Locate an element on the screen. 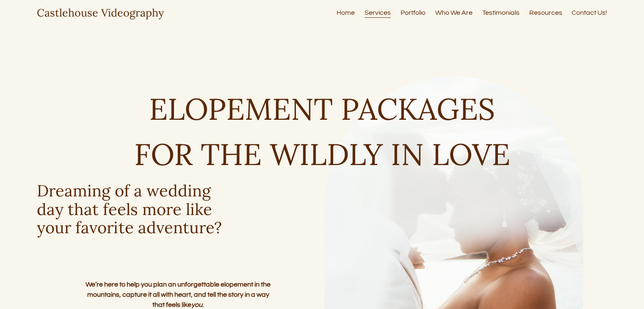 Image resolution: width=644 pixels, height=309 pixels. a: Home is located at coordinates (346, 13).